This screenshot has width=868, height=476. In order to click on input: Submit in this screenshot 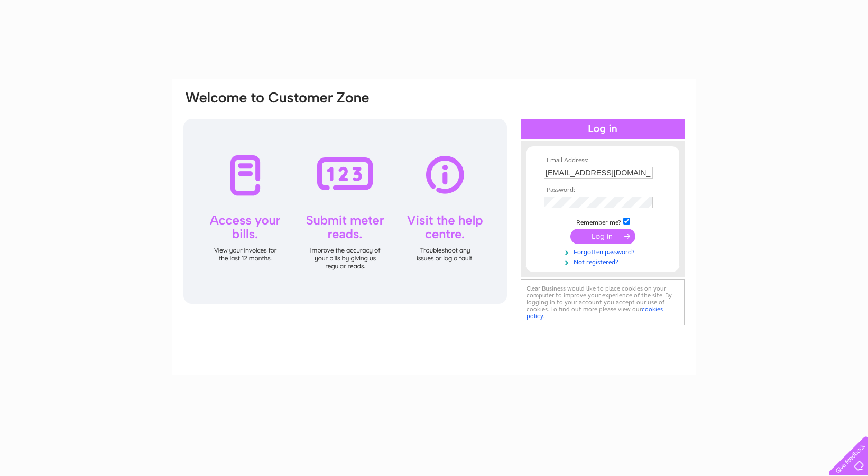, I will do `click(602, 236)`.